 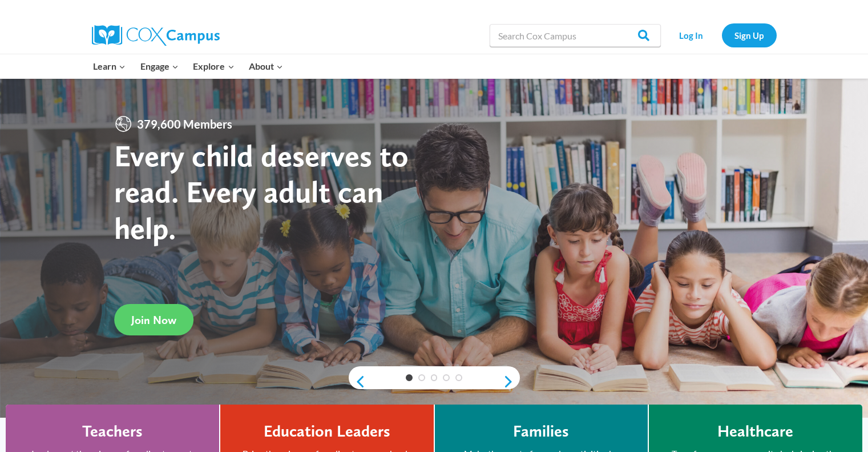 I want to click on div: content slider buttons, so click(x=434, y=382).